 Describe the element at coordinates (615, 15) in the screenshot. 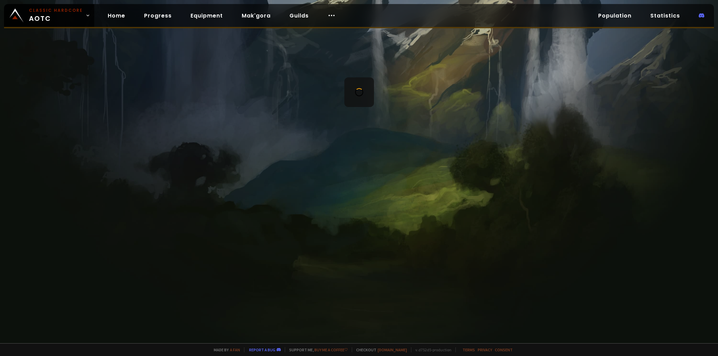

I see `a: Population` at that location.